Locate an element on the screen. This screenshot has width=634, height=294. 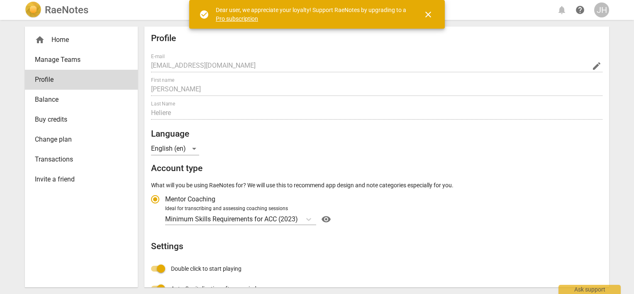
span: Transactions is located at coordinates (78, 159).